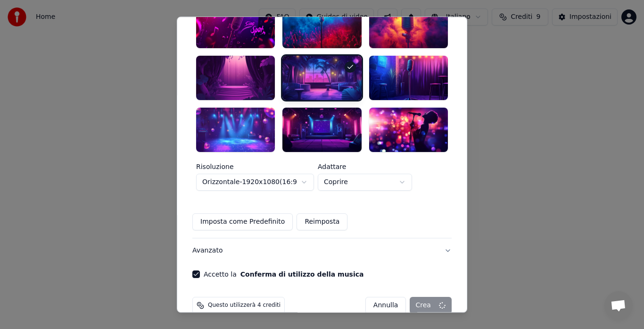  Describe the element at coordinates (322, 222) in the screenshot. I see `button: Reimposta` at that location.